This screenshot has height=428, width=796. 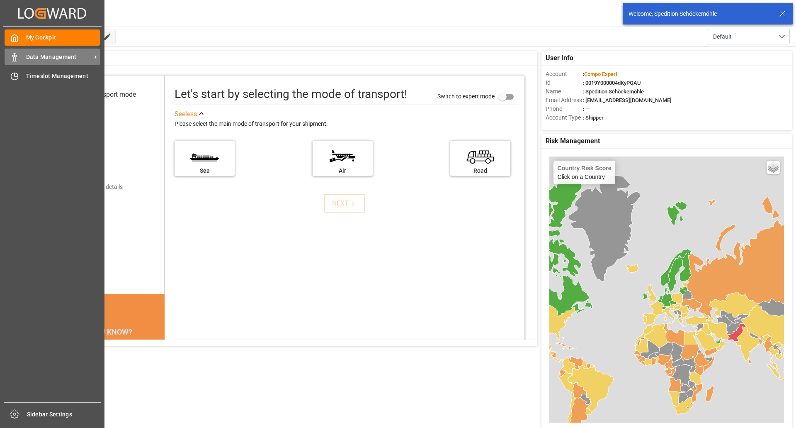 I want to click on div: Road, so click(x=480, y=170).